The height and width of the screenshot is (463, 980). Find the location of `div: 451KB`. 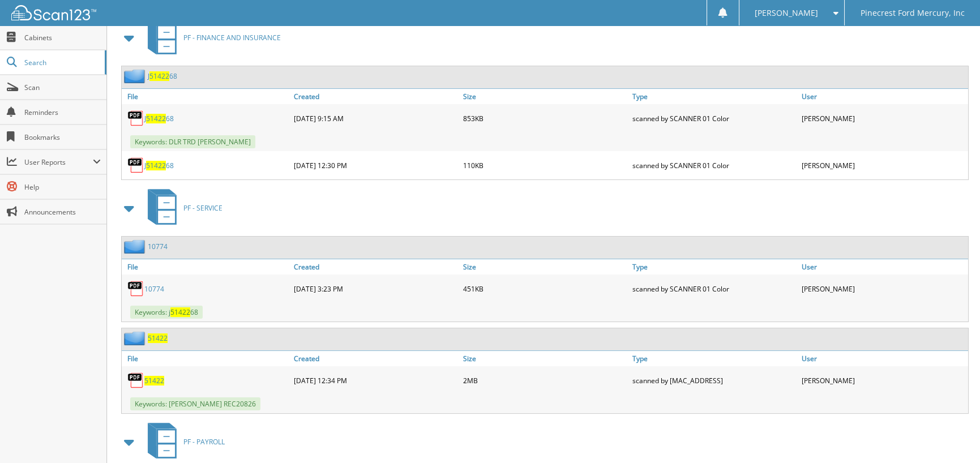

div: 451KB is located at coordinates (545, 289).